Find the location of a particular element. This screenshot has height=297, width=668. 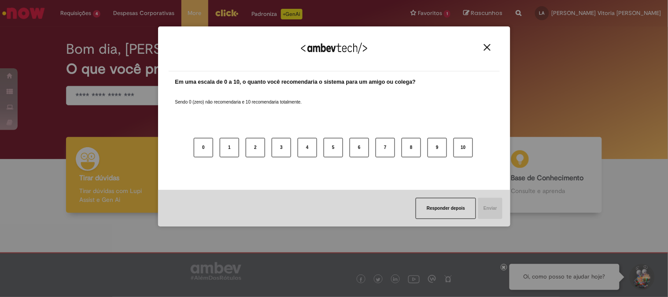

img: Close is located at coordinates (487, 47).